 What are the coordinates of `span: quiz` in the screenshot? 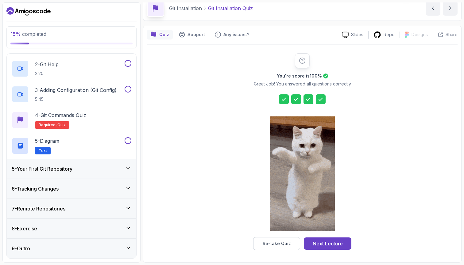 It's located at (61, 125).